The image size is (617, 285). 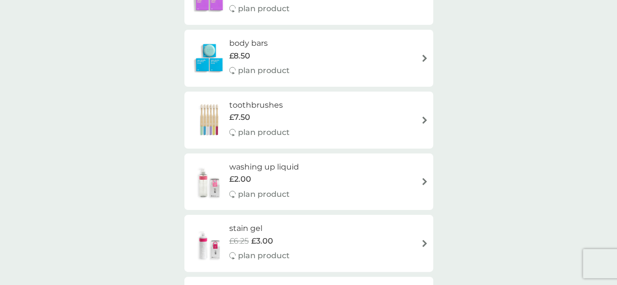 What do you see at coordinates (259, 43) in the screenshot?
I see `h6: body bars` at bounding box center [259, 43].